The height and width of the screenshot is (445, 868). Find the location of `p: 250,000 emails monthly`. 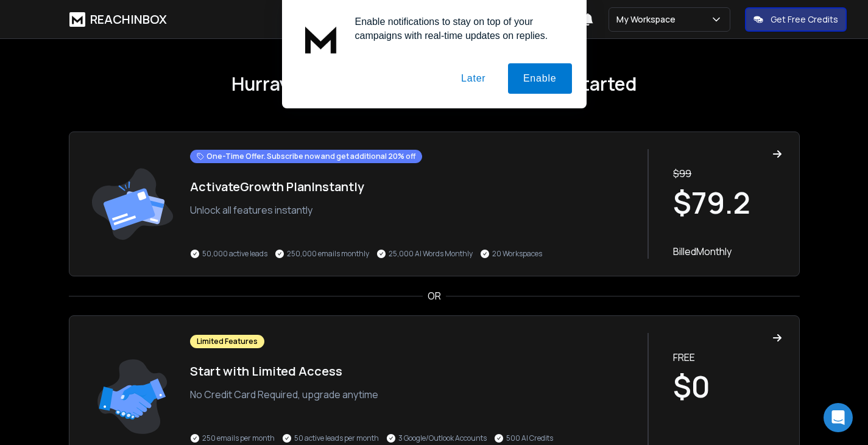

p: 250,000 emails monthly is located at coordinates (327, 254).